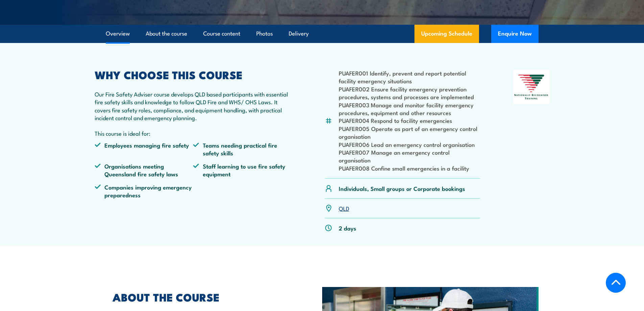  I want to click on li: PUAFER001 Identify, prevent and report potential facility emergency situations, so click(409, 77).